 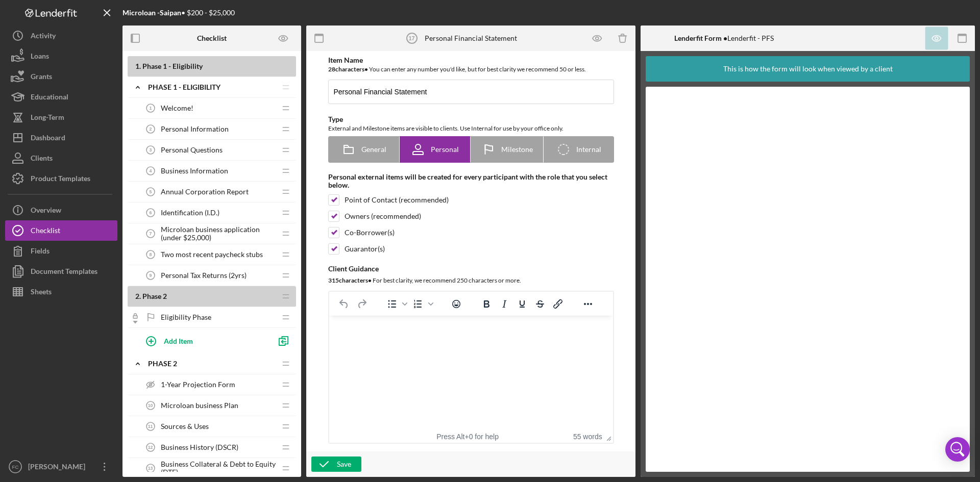 I want to click on span: Eligibility Phase, so click(x=186, y=318).